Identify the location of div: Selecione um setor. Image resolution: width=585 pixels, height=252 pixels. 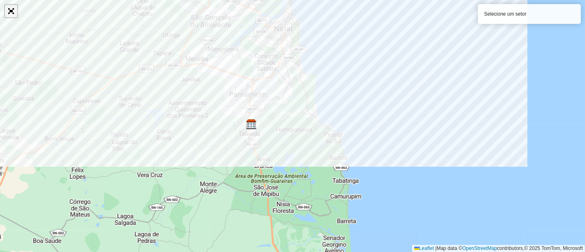
(530, 14).